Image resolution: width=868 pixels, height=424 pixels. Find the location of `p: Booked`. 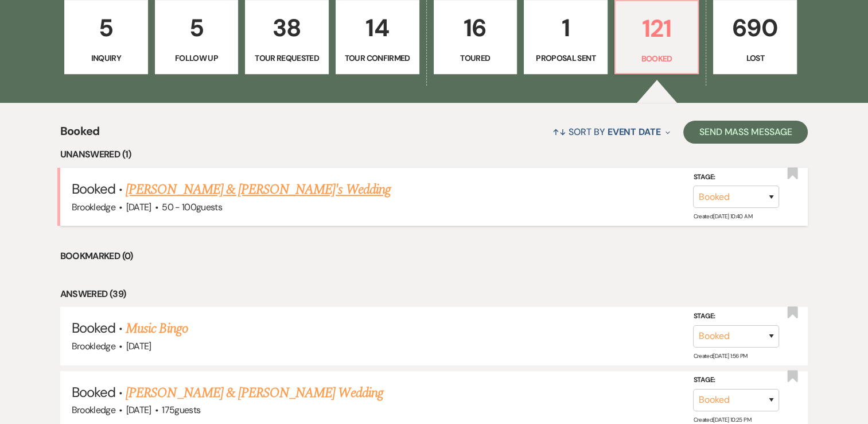

p: Booked is located at coordinates (657, 58).